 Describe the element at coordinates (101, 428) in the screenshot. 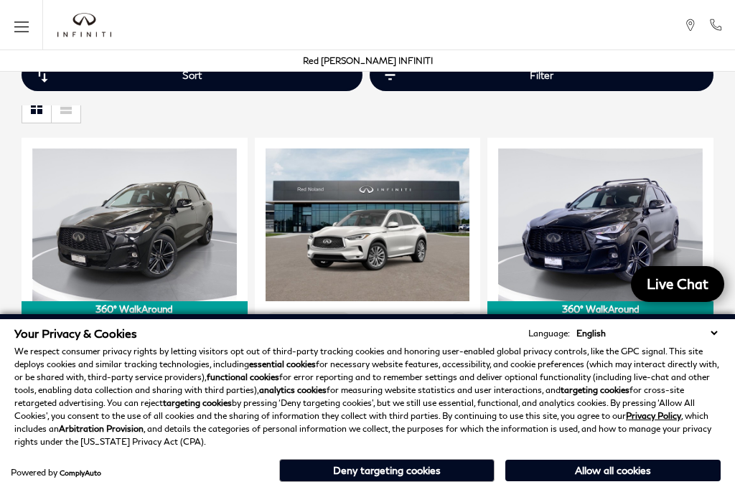

I see `strong: Arbitration Provision` at that location.